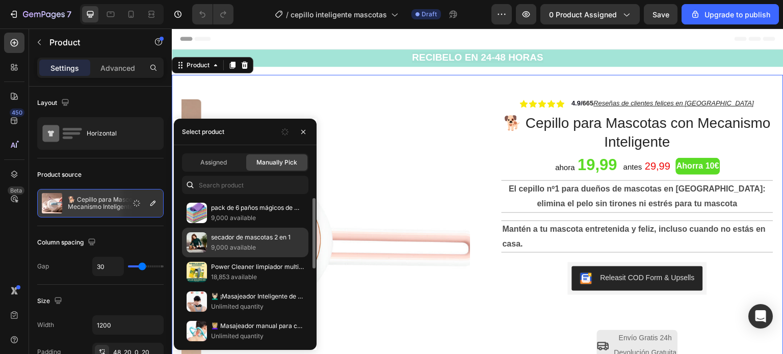 The image size is (783, 354). I want to click on div: Product, so click(26, 37).